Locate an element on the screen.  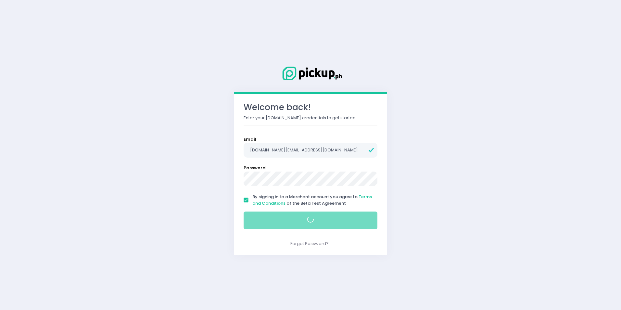
label: Password is located at coordinates (255, 168).